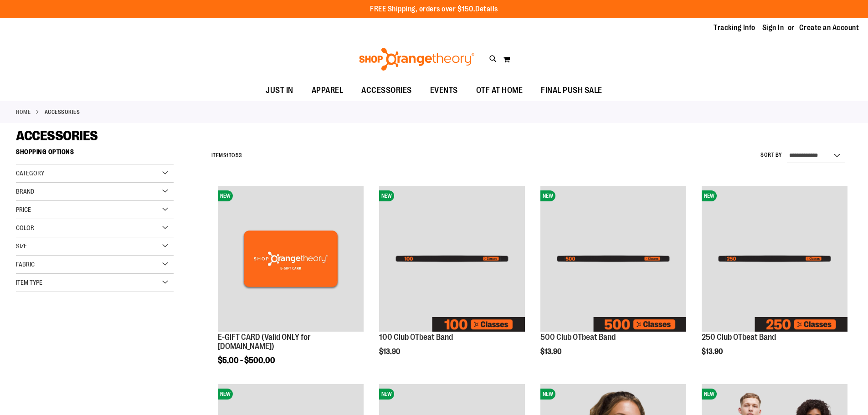 The height and width of the screenshot is (415, 868). I want to click on a: EVENTS, so click(444, 90).